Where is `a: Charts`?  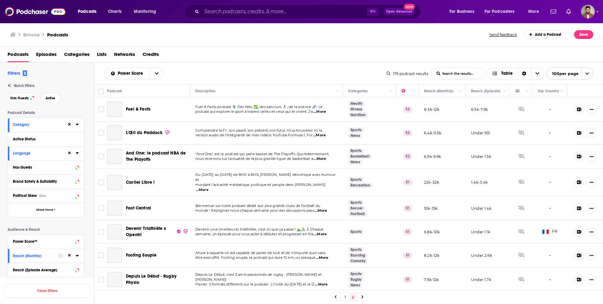 a: Charts is located at coordinates (115, 12).